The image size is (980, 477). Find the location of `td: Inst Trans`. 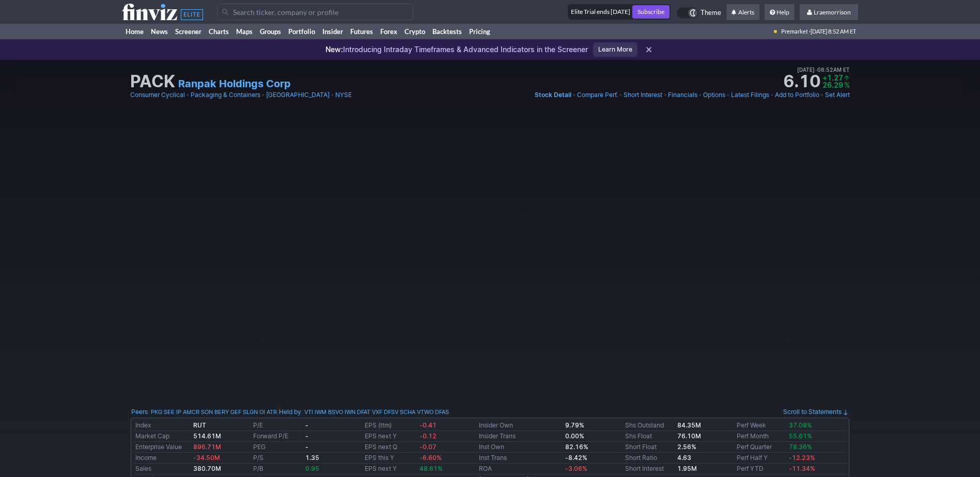

td: Inst Trans is located at coordinates (520, 458).